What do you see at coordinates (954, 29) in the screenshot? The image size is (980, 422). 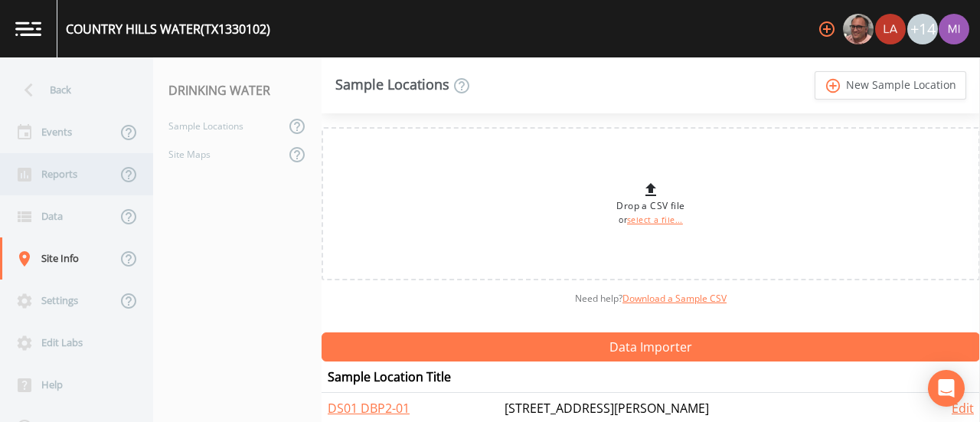 I see `img: a1ea4ff7c53760f38bef77ef7c6649bf` at bounding box center [954, 29].